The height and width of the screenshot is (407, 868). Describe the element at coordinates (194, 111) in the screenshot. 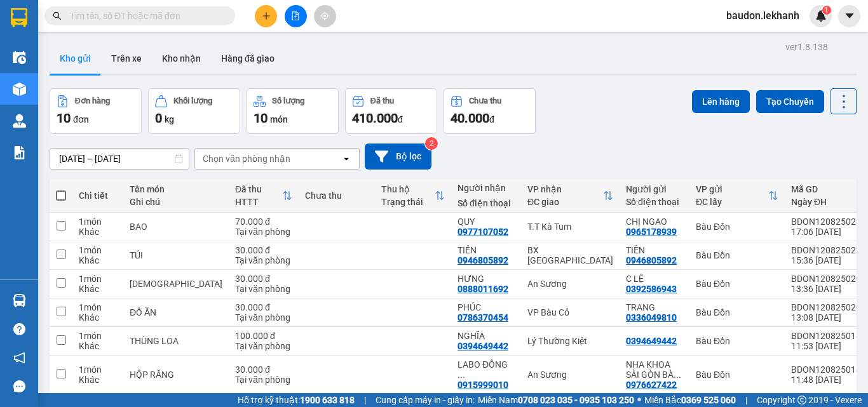

I see `button: Khối lượng0kg` at that location.